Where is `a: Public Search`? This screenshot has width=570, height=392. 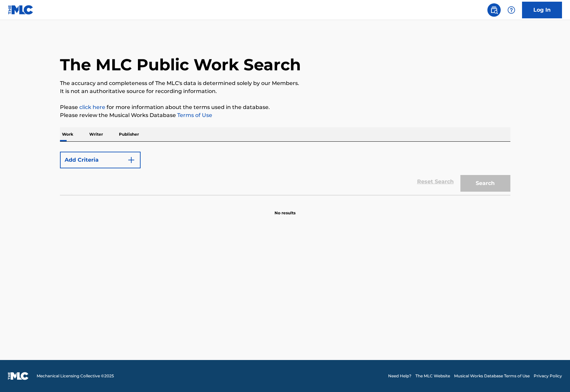
a: Public Search is located at coordinates (494, 10).